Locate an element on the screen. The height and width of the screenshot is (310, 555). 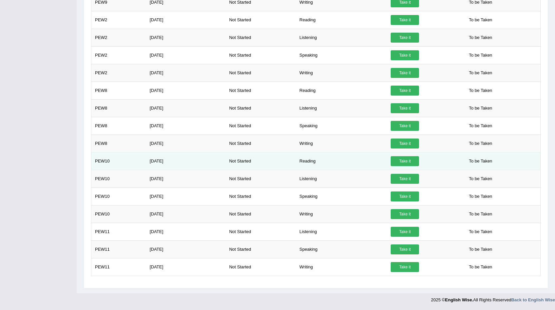
strong: Back to English Wise is located at coordinates (533, 300).